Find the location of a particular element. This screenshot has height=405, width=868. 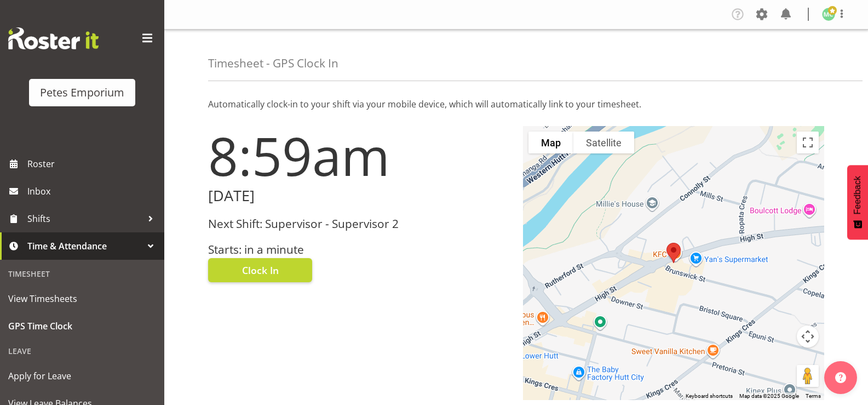

span: Clock In is located at coordinates (260, 270).